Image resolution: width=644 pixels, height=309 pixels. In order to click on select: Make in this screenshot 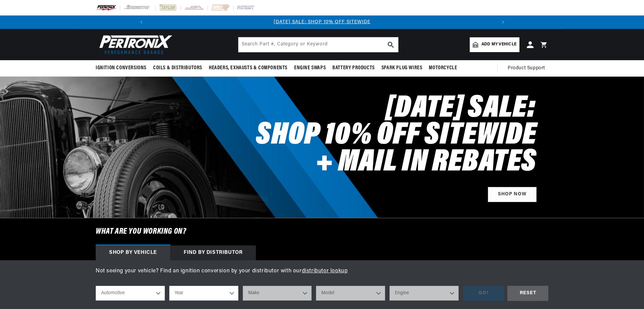, I will do `click(278, 293)`.